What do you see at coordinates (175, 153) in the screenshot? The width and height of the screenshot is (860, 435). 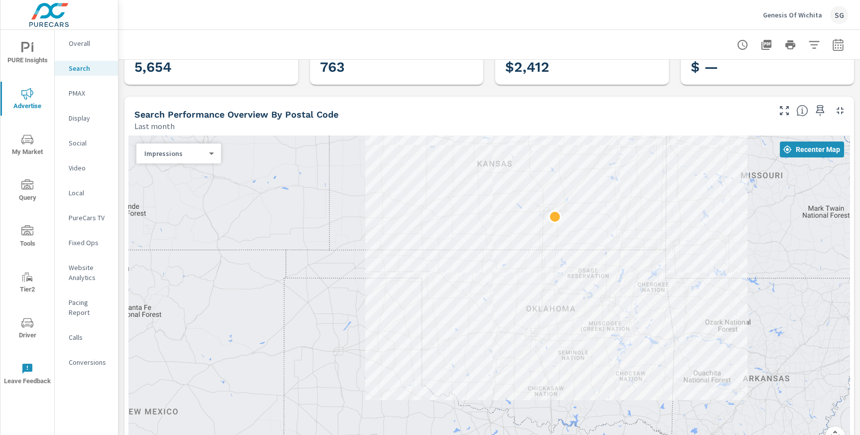 I see `p: Impressions` at bounding box center [175, 153].